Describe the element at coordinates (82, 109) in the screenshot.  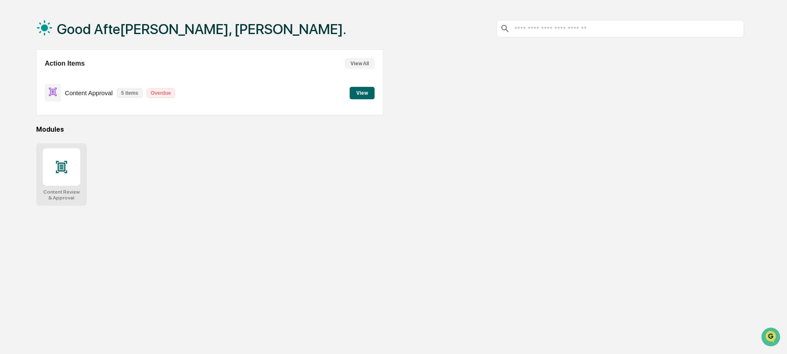
I see `a: 🗄️Attestations` at that location.